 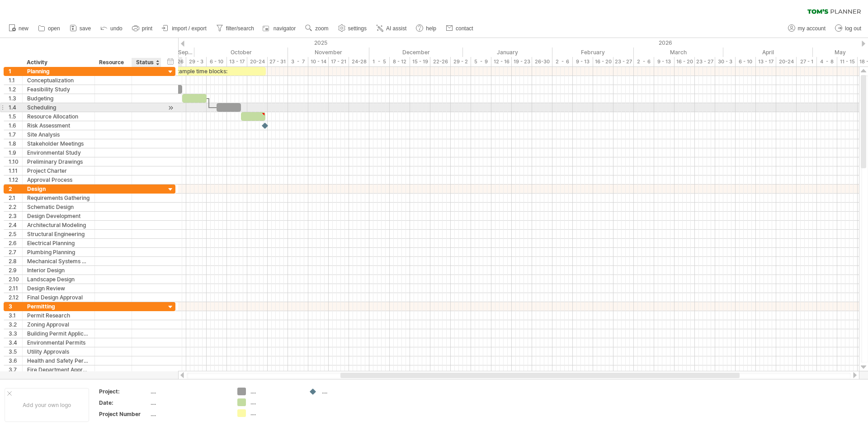 I want to click on div: 1.9, so click(x=16, y=152).